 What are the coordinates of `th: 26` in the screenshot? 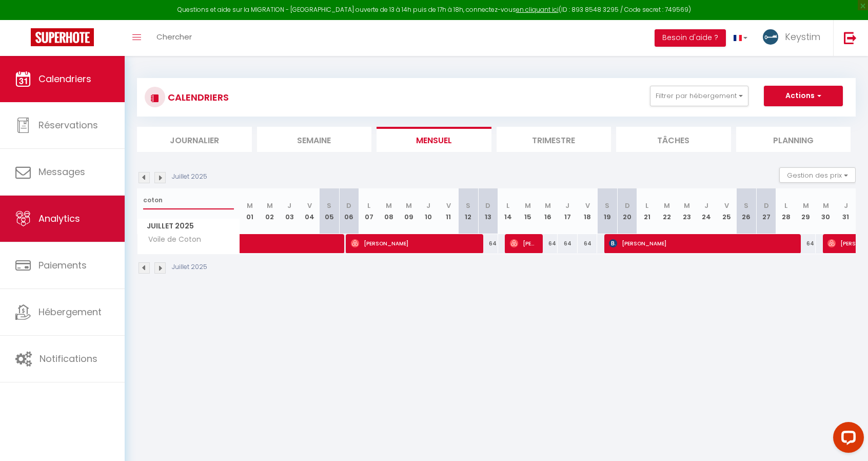 It's located at (746, 211).